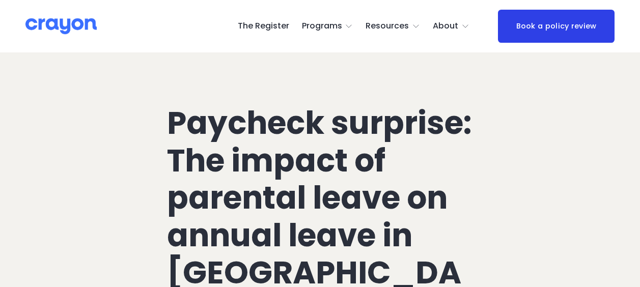 Image resolution: width=640 pixels, height=287 pixels. I want to click on a: The Register, so click(263, 26).